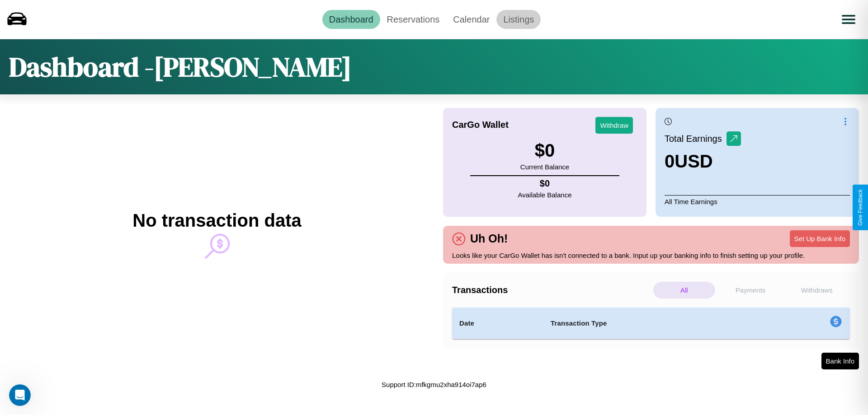 This screenshot has height=415, width=868. Describe the element at coordinates (498, 324) in the screenshot. I see `h4: Date` at that location.